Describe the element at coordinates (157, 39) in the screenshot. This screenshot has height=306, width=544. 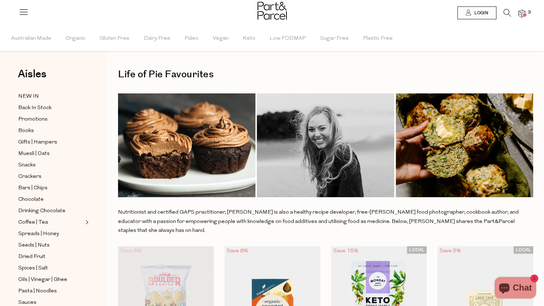
I see `span: Dairy Free` at that location.